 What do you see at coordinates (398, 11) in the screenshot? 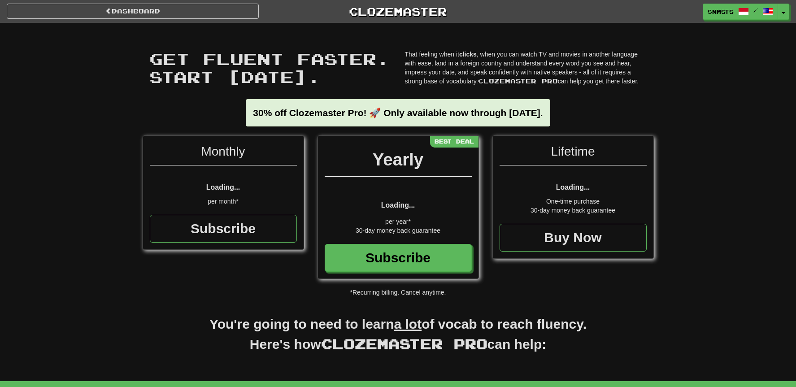
I see `a: Clozemaster` at bounding box center [398, 11].